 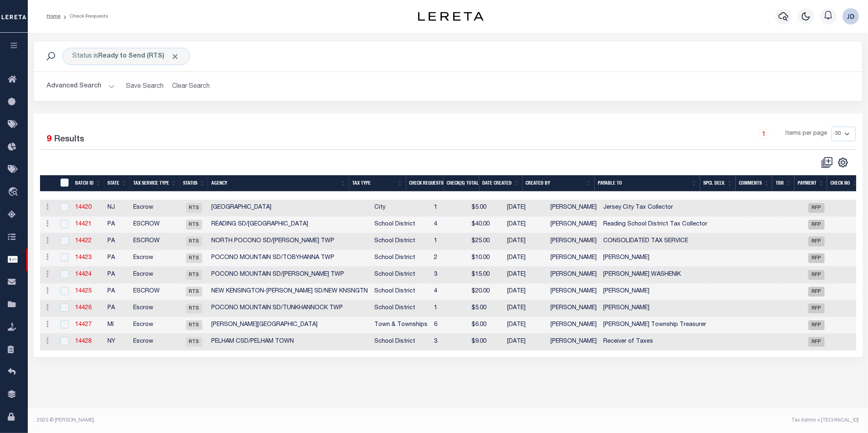 I want to click on td: 4, so click(x=449, y=292).